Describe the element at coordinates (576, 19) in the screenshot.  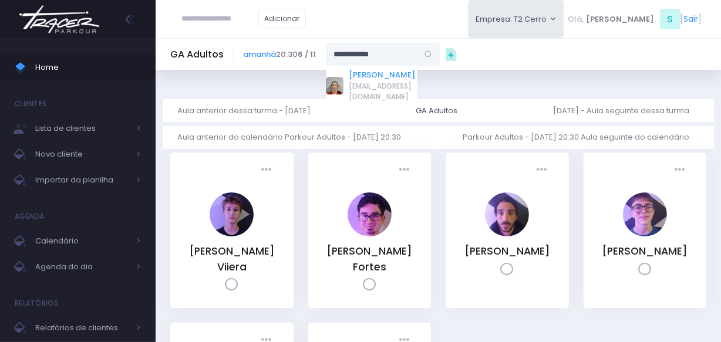
I see `span: Olá,` at that location.